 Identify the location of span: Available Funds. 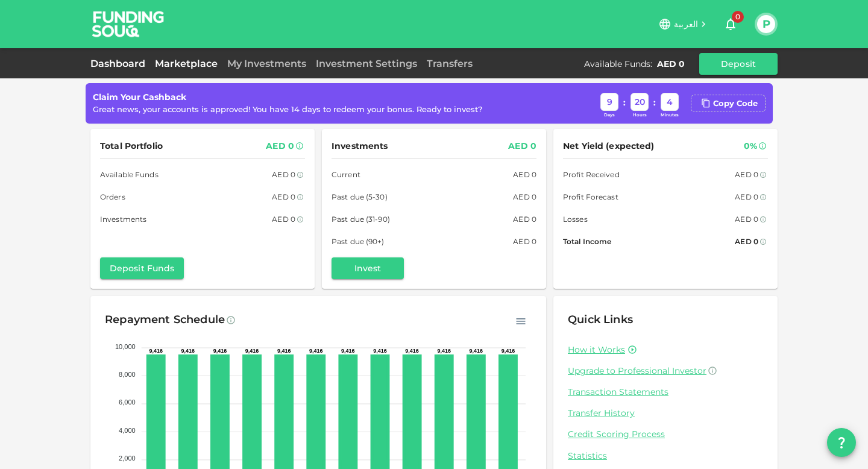
(129, 174).